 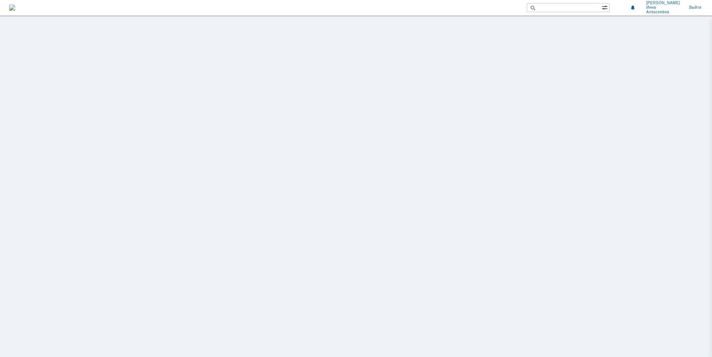 What do you see at coordinates (663, 8) in the screenshot?
I see `span: Инна` at bounding box center [663, 8].